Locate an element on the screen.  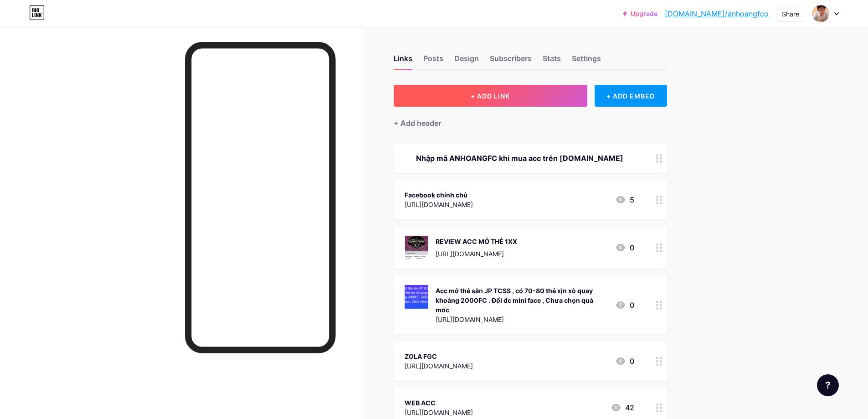
span: + ADD LINK is located at coordinates (490, 95).